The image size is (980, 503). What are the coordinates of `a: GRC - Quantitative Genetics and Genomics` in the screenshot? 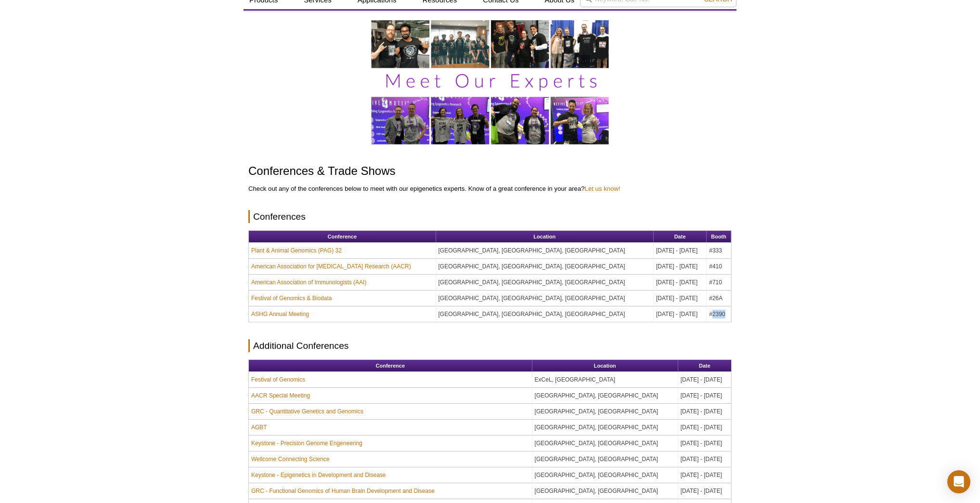 It's located at (307, 412).